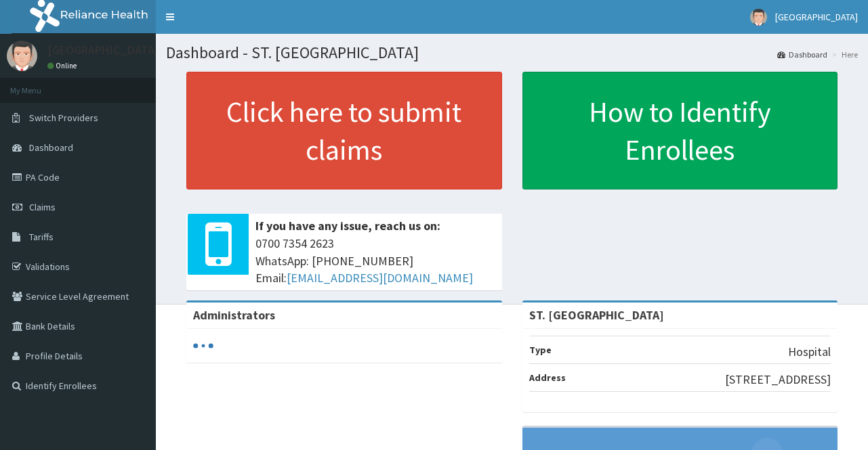 The height and width of the screenshot is (450, 868). Describe the element at coordinates (234, 315) in the screenshot. I see `b: Administrators` at that location.